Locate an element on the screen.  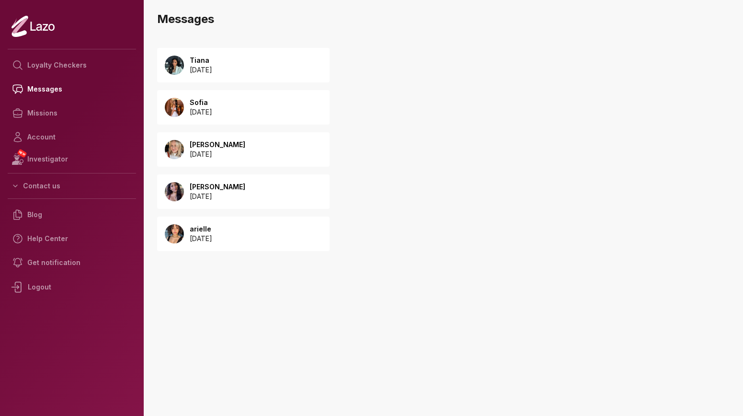
a: Loyalty Checkers is located at coordinates (72, 65).